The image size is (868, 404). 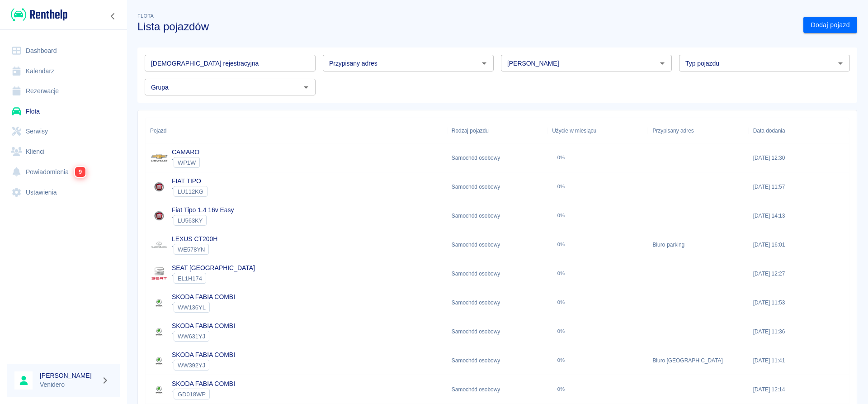 What do you see at coordinates (190, 220) in the screenshot?
I see `span: LU563KY` at bounding box center [190, 220].